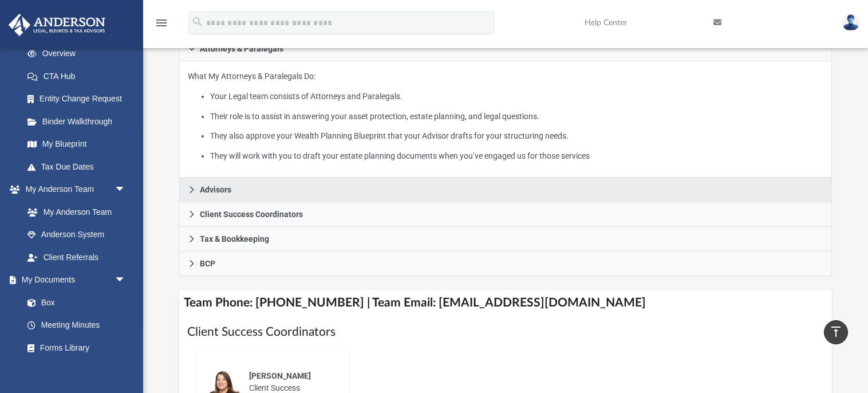 The width and height of the screenshot is (868, 393). I want to click on a: My Anderson Teamarrow_drop_down, so click(73, 189).